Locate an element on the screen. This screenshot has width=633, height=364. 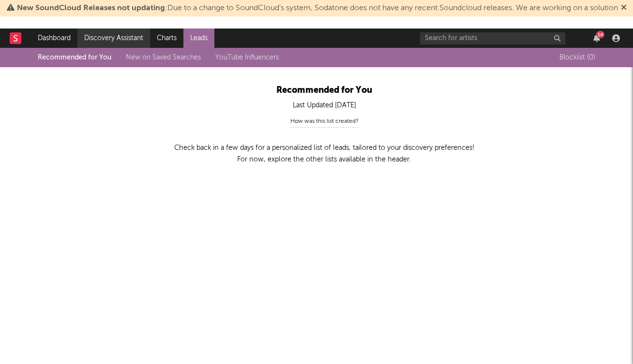
span: Dismiss is located at coordinates (624, 8).